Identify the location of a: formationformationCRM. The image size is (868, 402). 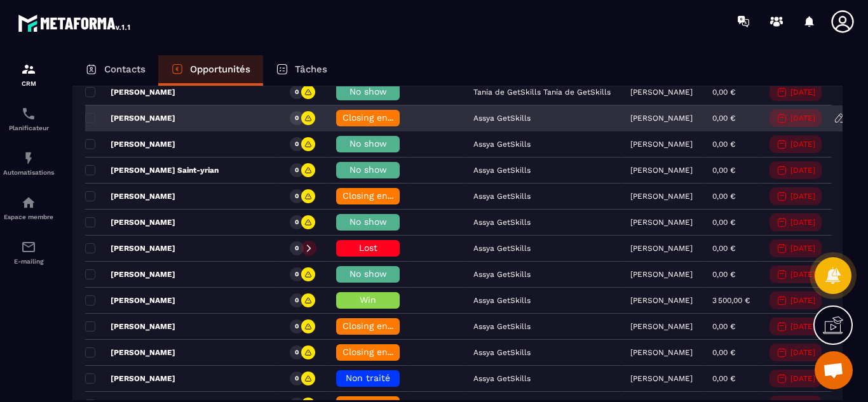
(29, 74).